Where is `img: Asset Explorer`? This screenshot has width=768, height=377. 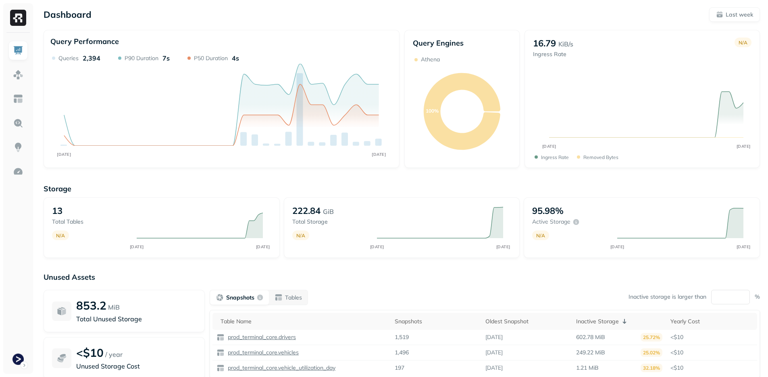 img: Asset Explorer is located at coordinates (18, 99).